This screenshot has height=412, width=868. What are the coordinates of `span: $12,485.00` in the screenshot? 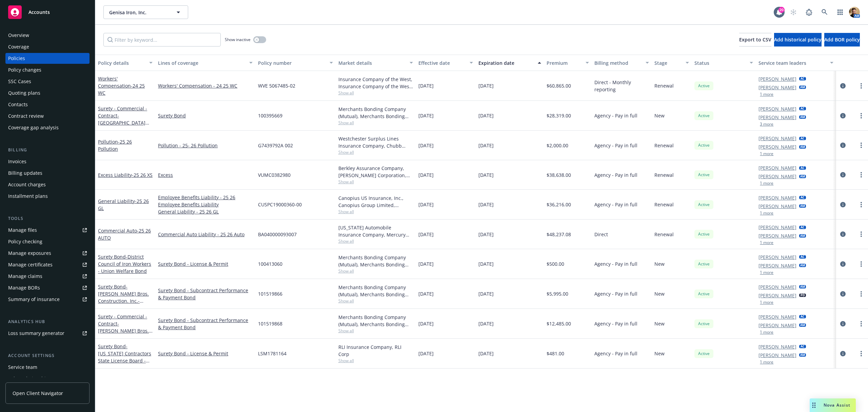 It's located at (559, 323).